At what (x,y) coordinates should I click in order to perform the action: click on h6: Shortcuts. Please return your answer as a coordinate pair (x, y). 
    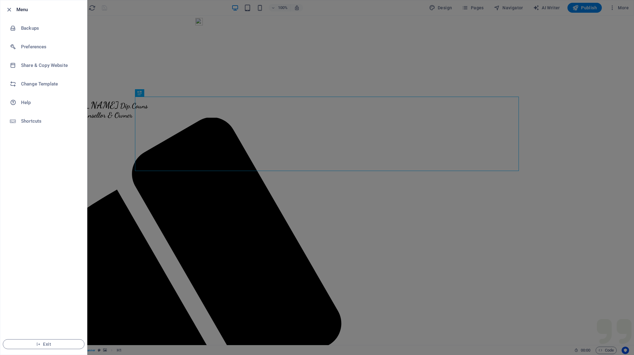
    Looking at the image, I should click on (50, 121).